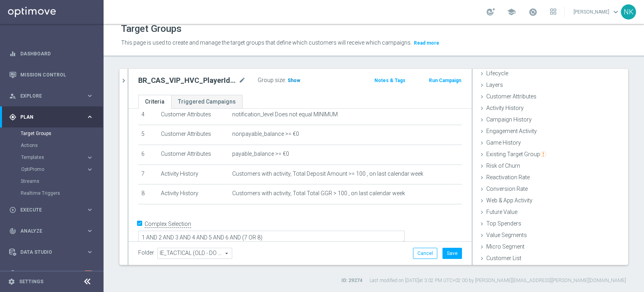 This screenshot has height=292, width=644. Describe the element at coordinates (510, 201) in the screenshot. I see `span: Web & App Activity` at that location.